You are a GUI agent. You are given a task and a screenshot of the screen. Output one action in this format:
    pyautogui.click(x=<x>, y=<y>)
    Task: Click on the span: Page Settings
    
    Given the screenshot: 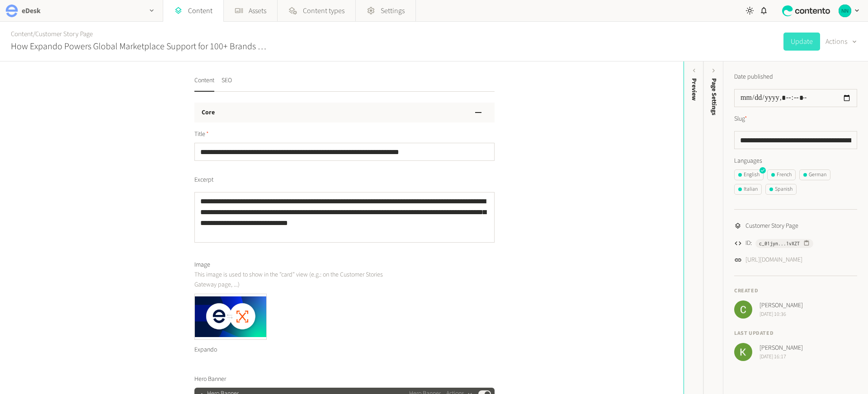 What is the action you would take?
    pyautogui.click(x=714, y=97)
    